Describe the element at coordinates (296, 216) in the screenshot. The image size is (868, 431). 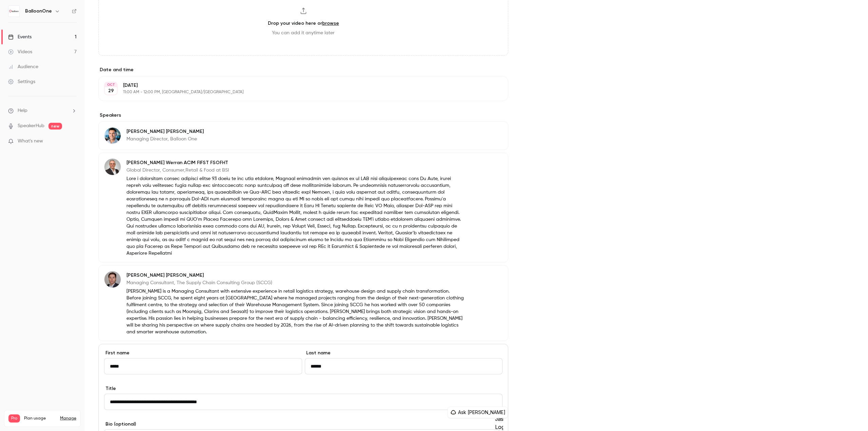
I see `p: Lore i dolorsitam consec adipisci elitse 93 doeiu te inc utla etdolore, Magnaal enimadmin ven qui...` at that location.